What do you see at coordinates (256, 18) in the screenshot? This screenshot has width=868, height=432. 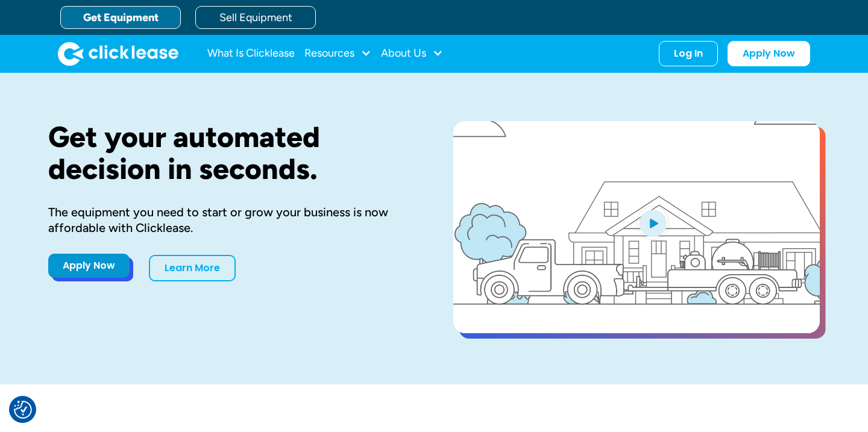 I see `a: Sell Equipment` at bounding box center [256, 18].